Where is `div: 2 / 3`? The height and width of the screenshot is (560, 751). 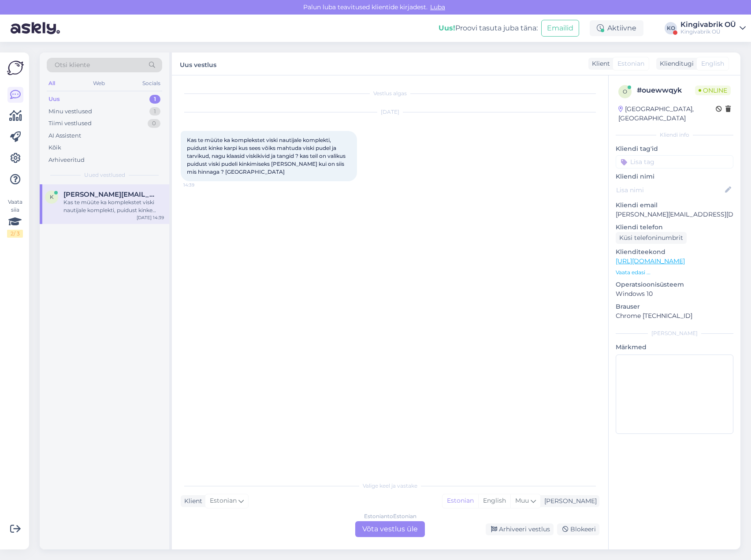
div: 2 / 3 is located at coordinates (15, 233).